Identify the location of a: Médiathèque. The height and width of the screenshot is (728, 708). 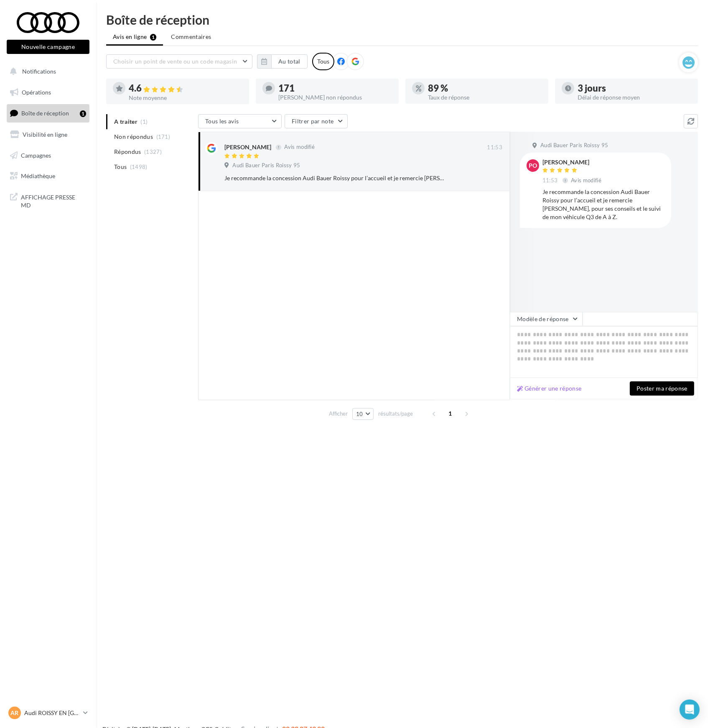
(48, 176).